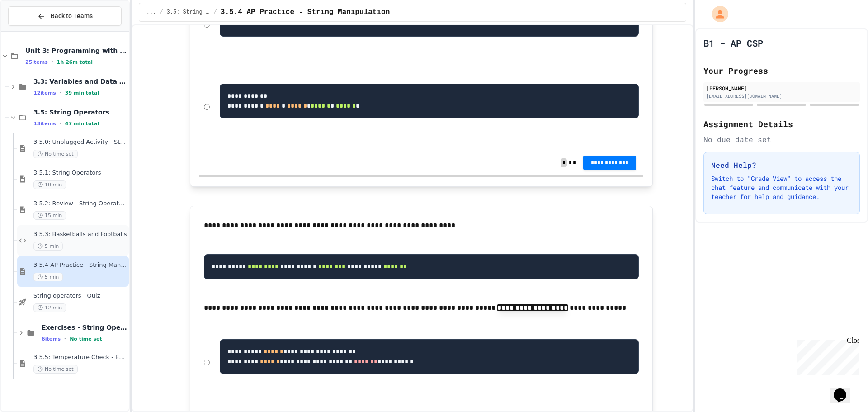 The height and width of the screenshot is (412, 868). What do you see at coordinates (782, 124) in the screenshot?
I see `h2: Assignment Details` at bounding box center [782, 124].